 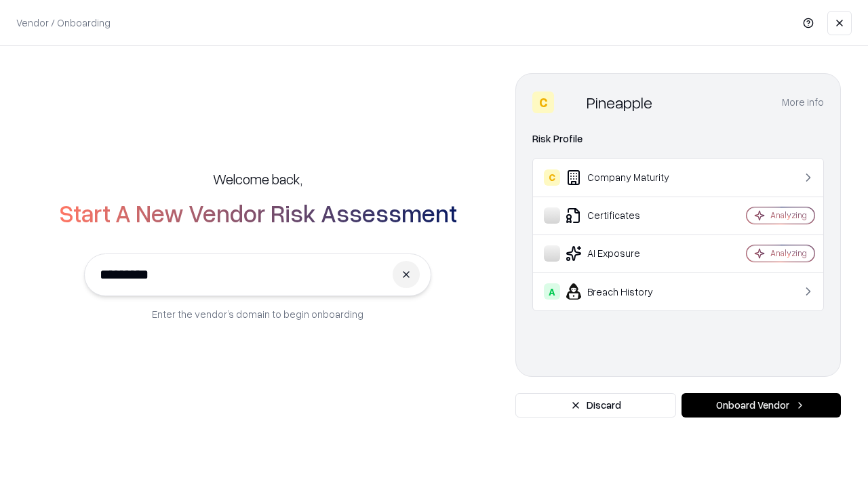 I want to click on p: Enter the vendor’s domain to begin onboarding, so click(x=258, y=314).